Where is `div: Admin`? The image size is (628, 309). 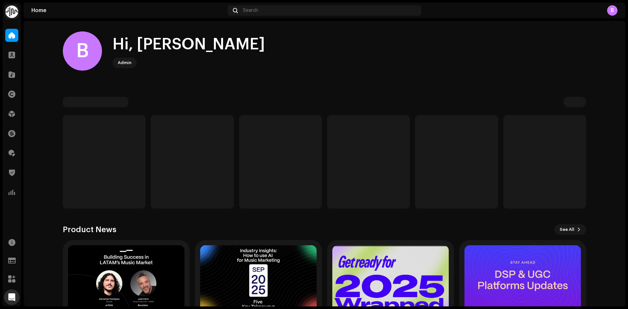
div: Admin is located at coordinates (125, 63).